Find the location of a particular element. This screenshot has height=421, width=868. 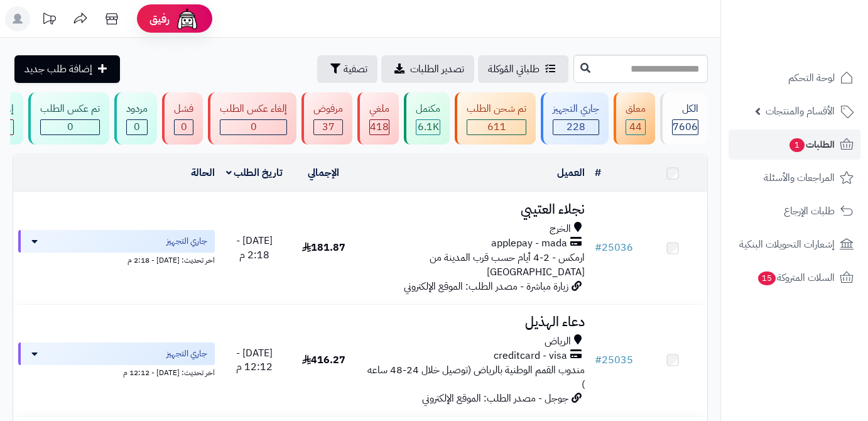

div: 44 is located at coordinates (636, 127).